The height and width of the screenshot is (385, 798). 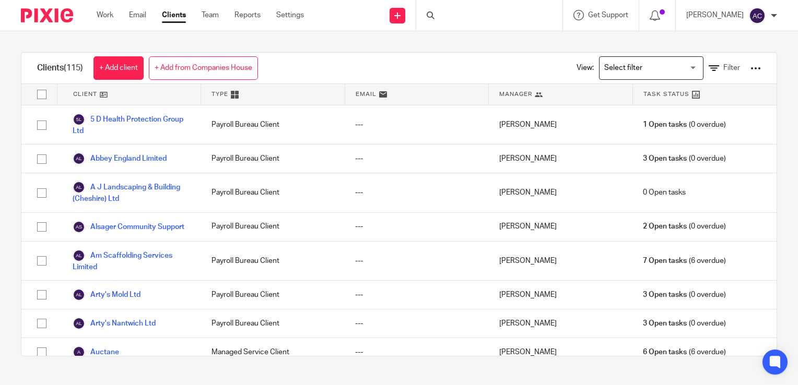 I want to click on span: Get Support, so click(x=608, y=15).